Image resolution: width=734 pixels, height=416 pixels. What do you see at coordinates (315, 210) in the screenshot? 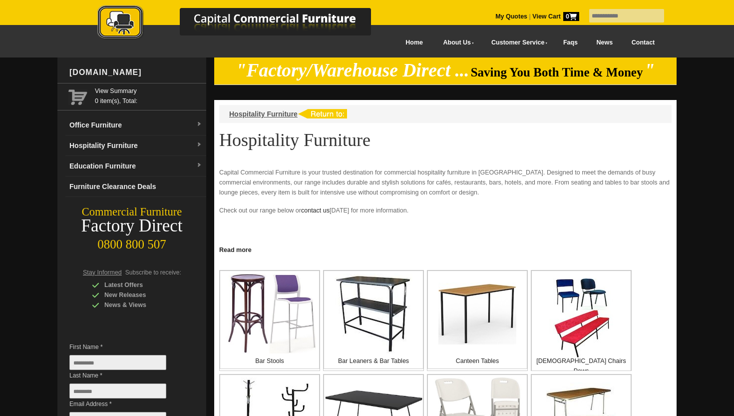
I see `a: contact us` at bounding box center [315, 210].